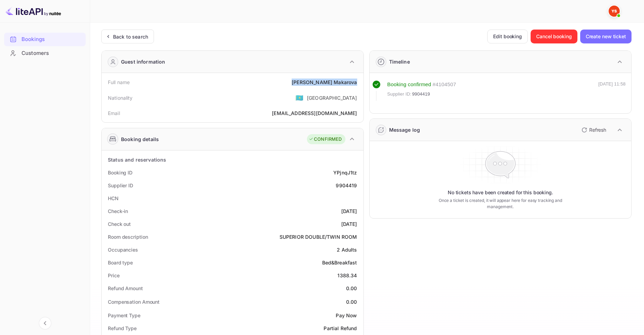  I want to click on div: Room description, so click(128, 237).